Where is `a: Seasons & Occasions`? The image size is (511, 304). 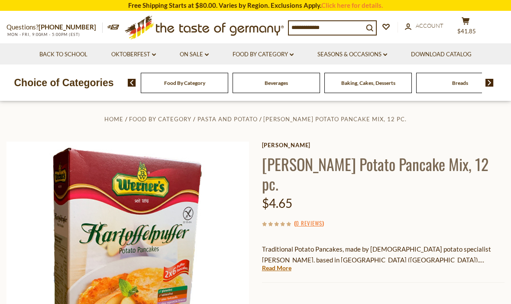 a: Seasons & Occasions is located at coordinates (352, 55).